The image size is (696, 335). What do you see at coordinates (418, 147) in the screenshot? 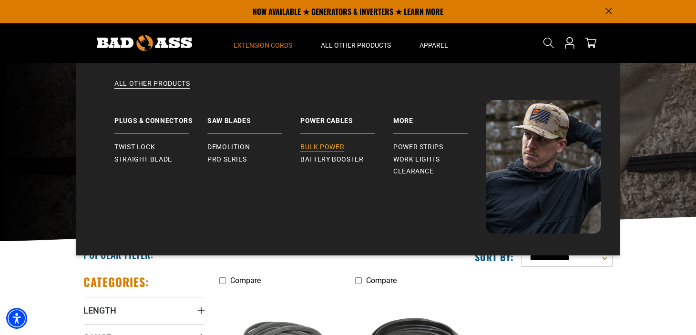
I see `span: Power Strips` at bounding box center [418, 147].